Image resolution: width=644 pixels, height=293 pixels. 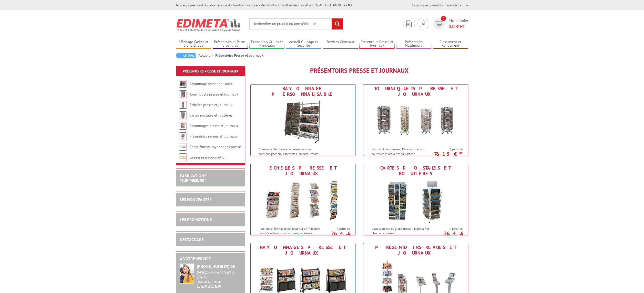 What do you see at coordinates (450, 44) in the screenshot?
I see `a: Classement et Rangement` at bounding box center [450, 44].